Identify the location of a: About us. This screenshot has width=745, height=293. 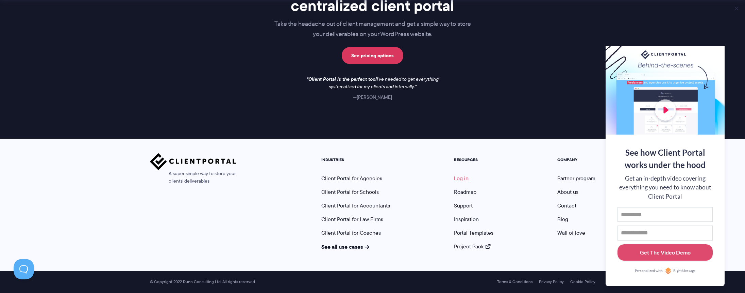
(568, 192).